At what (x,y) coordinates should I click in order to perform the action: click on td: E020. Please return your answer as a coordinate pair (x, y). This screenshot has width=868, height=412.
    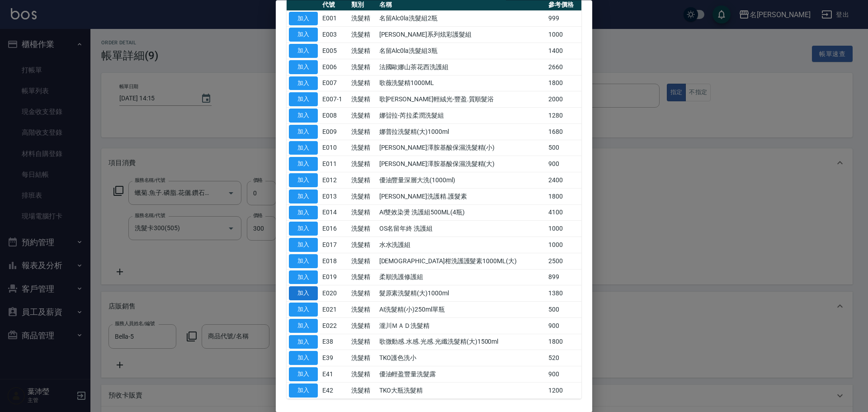
    Looking at the image, I should click on (334, 293).